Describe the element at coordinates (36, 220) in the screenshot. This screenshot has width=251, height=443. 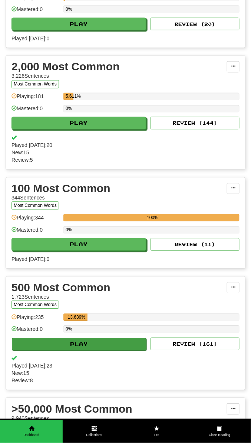
I see `div: Playing: 344` at that location.